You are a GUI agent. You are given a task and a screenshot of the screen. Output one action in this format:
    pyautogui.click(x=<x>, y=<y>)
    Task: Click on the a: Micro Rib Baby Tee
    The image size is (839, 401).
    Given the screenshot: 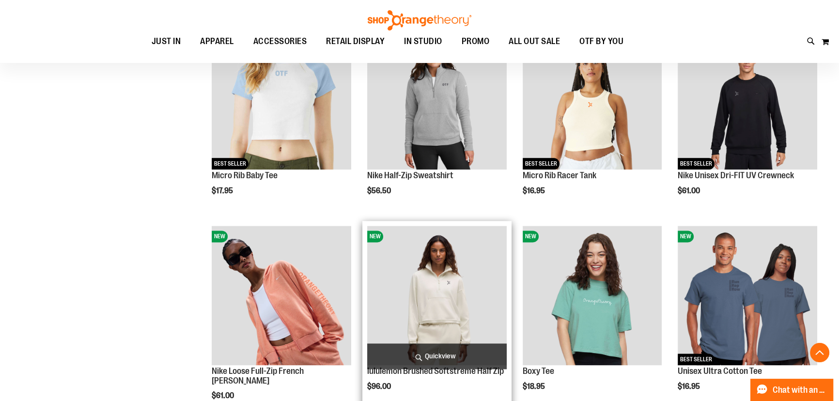 What is the action you would take?
    pyautogui.click(x=245, y=175)
    